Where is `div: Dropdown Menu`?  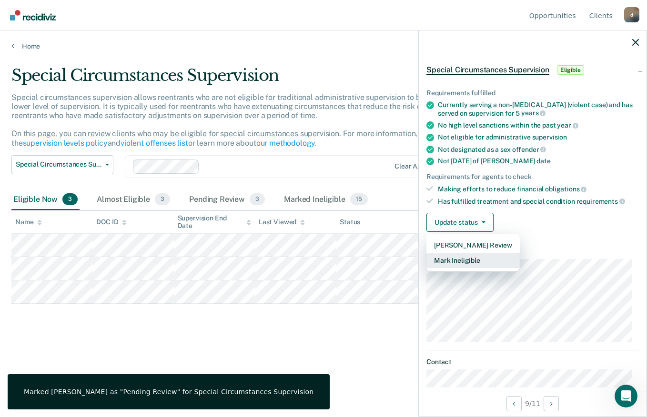 div: Dropdown Menu is located at coordinates (473, 253).